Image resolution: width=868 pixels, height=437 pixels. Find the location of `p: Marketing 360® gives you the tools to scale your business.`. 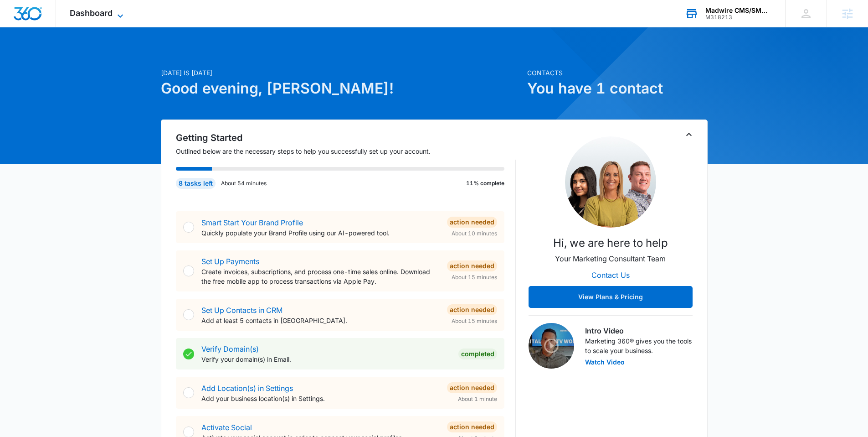

p: Marketing 360® gives you the tools to scale your business. is located at coordinates (639, 345).